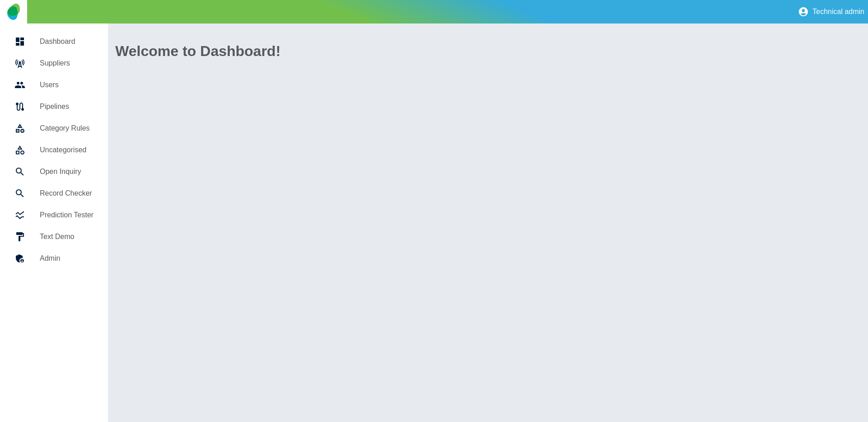 This screenshot has width=868, height=422. What do you see at coordinates (54, 258) in the screenshot?
I see `a: Admin` at bounding box center [54, 258].